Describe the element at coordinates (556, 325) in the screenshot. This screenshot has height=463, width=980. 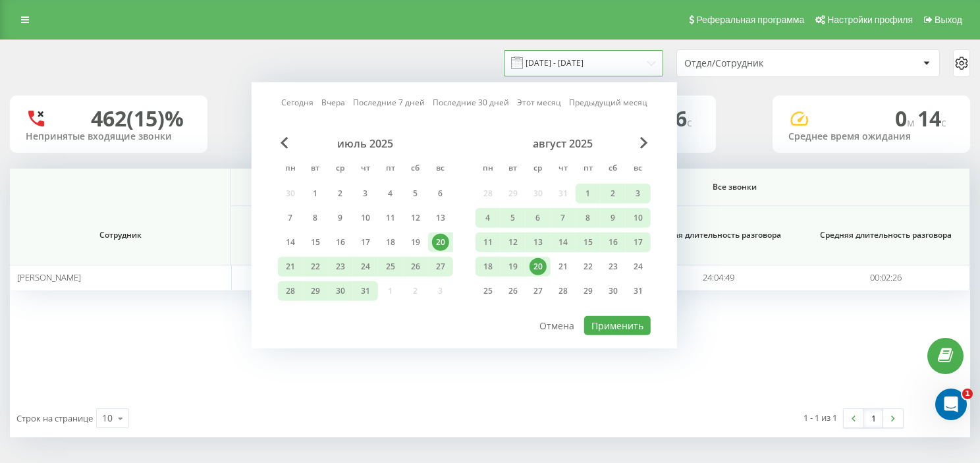
I see `button: Отмена` at that location.